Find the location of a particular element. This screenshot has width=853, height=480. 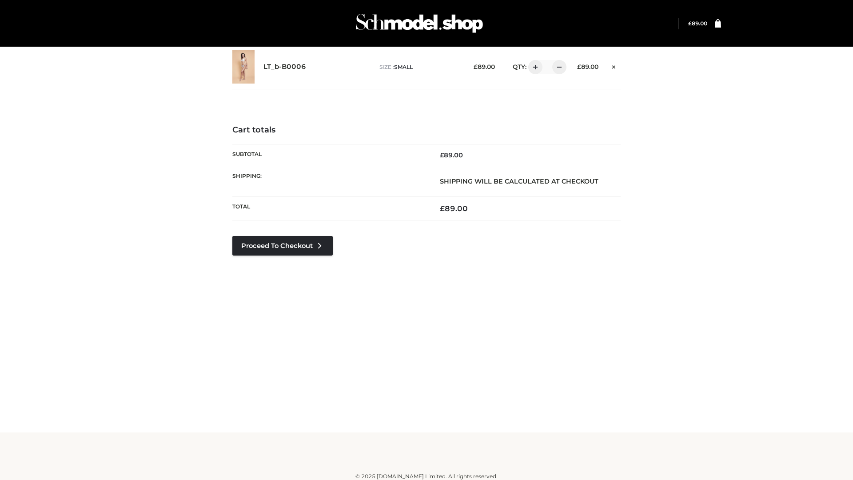

th: Total is located at coordinates (329, 208).